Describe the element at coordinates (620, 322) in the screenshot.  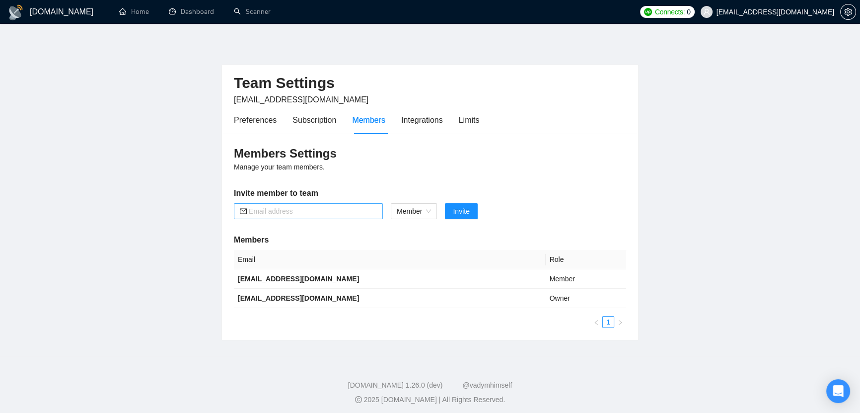
I see `li: Next Page` at that location.